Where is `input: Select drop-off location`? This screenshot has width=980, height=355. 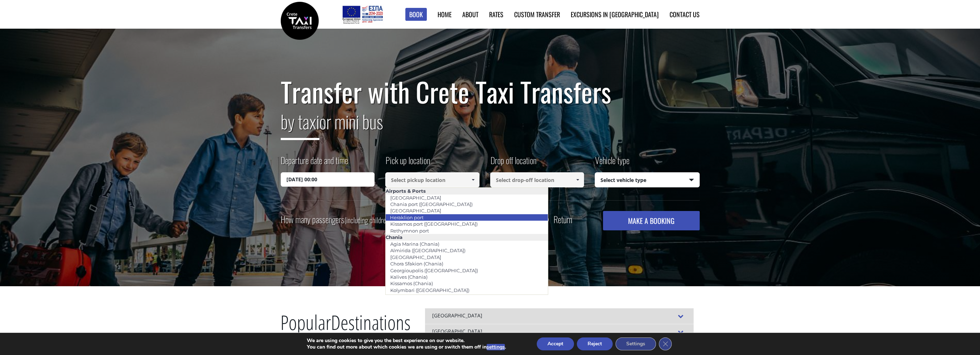 input: Select drop-off location is located at coordinates (537, 180).